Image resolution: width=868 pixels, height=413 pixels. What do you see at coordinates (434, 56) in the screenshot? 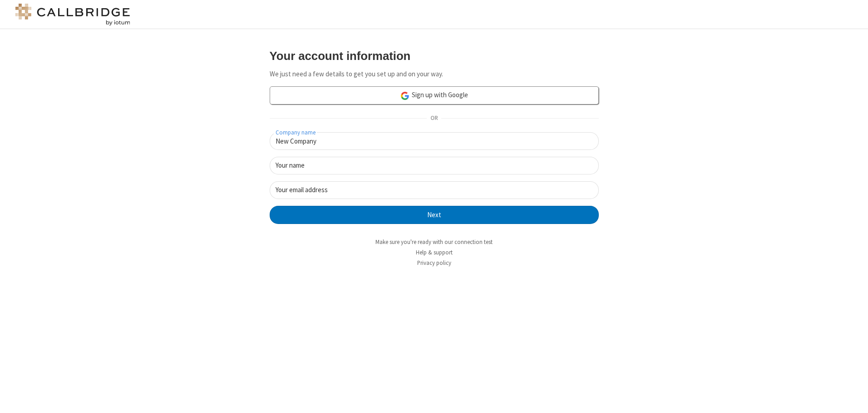
I see `h3: Your account information` at bounding box center [434, 56].